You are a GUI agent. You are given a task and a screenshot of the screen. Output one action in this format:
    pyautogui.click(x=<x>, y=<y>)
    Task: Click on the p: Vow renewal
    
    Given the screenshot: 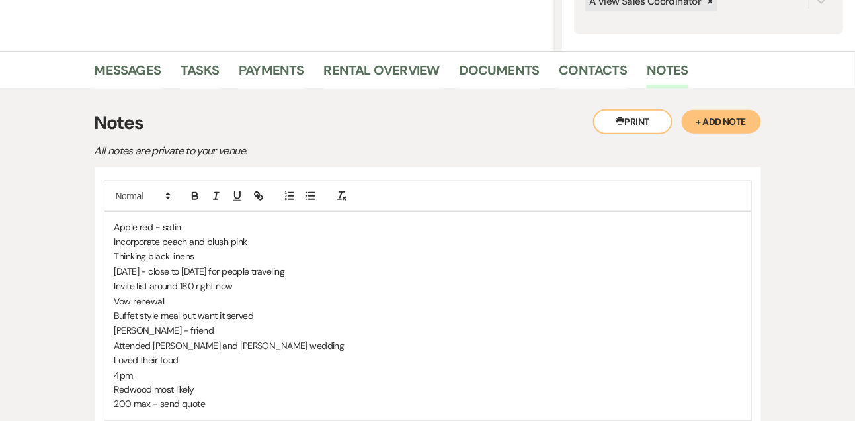 What is the action you would take?
    pyautogui.click(x=428, y=301)
    